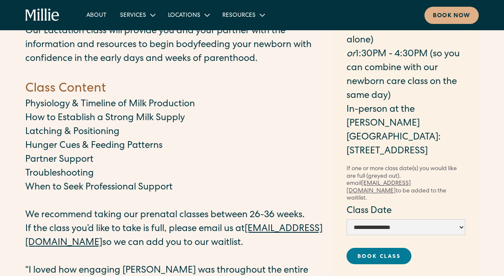 The height and width of the screenshot is (276, 504). Describe the element at coordinates (42, 15) in the screenshot. I see `a: home` at that location.